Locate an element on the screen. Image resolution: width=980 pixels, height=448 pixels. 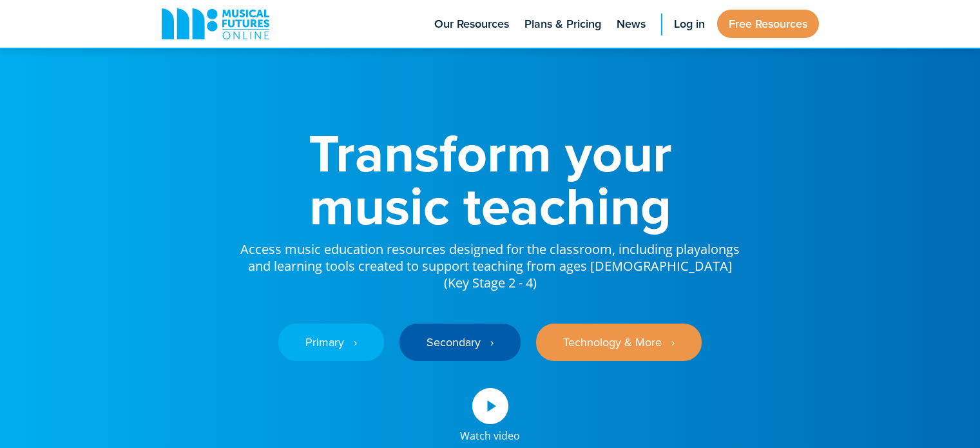
h1: Transform your music teaching is located at coordinates (490, 179).